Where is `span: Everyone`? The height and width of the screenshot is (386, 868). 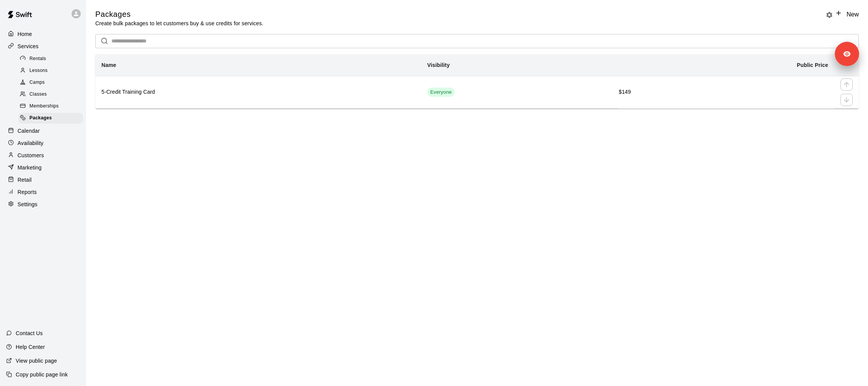
span: Everyone is located at coordinates (441, 93).